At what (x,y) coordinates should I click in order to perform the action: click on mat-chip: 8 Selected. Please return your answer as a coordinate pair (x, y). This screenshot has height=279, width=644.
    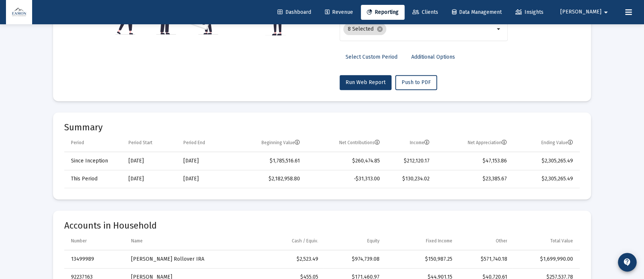
    Looking at the image, I should click on (365, 29).